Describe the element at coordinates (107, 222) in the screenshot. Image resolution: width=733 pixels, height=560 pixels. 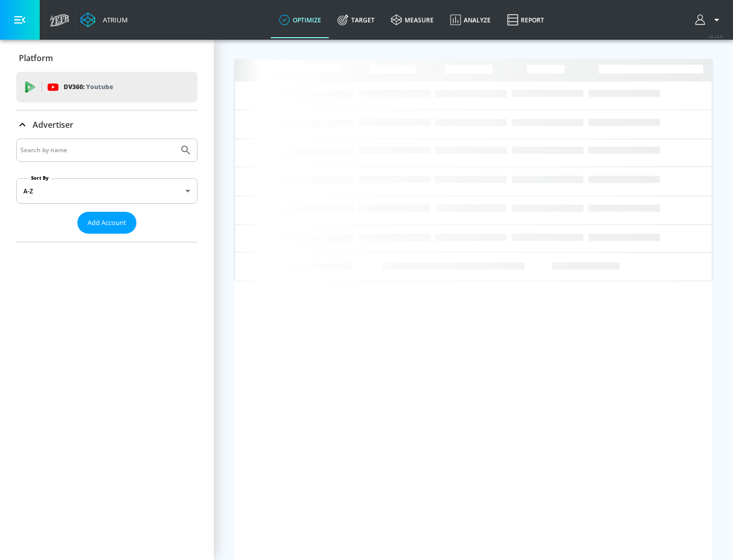
I see `button: Add Account` at that location.